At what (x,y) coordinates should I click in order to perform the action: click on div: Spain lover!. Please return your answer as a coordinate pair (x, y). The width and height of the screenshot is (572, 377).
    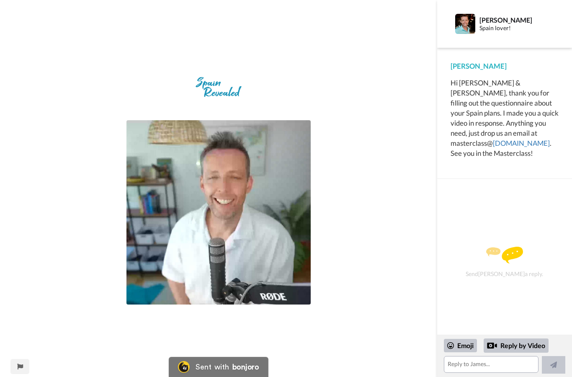
    Looking at the image, I should click on (519, 28).